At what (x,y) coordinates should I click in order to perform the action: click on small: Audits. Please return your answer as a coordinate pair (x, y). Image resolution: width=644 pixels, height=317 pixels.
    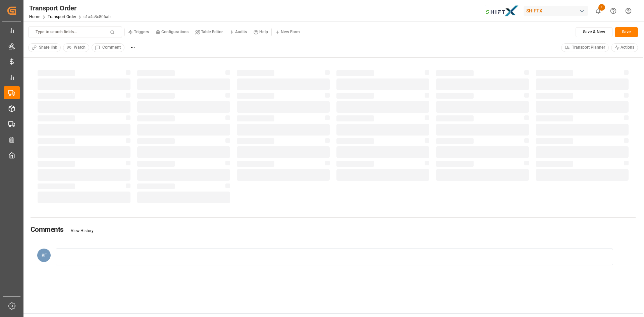
    Looking at the image, I should click on (241, 32).